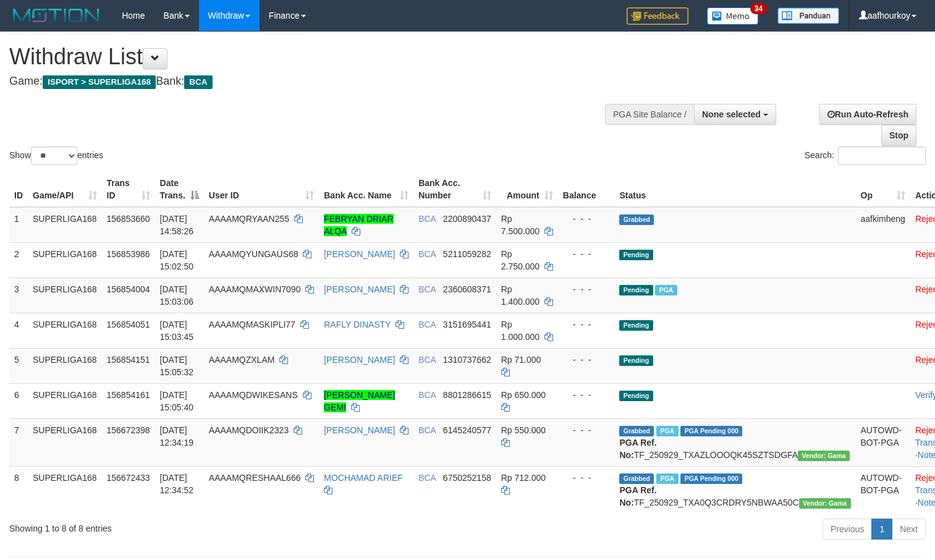  What do you see at coordinates (587, 189) in the screenshot?
I see `th: Balance` at bounding box center [587, 189].